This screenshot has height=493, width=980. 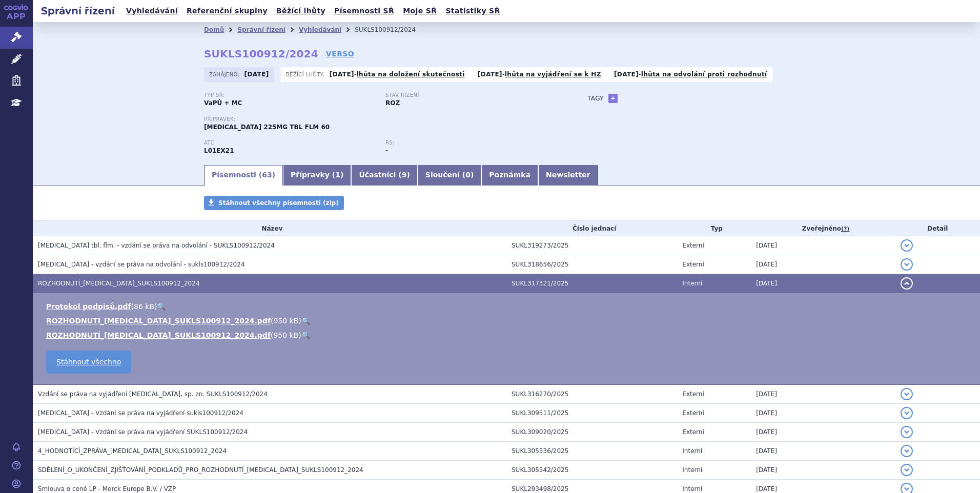 What do you see at coordinates (568, 176) in the screenshot?
I see `a: Newsletter` at bounding box center [568, 176].